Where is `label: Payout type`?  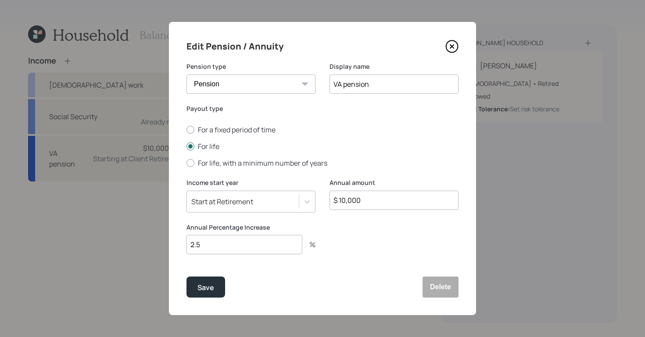 label: Payout type is located at coordinates (322, 109).